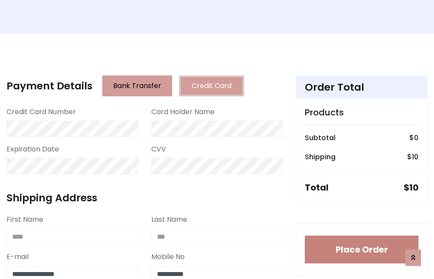 The height and width of the screenshot is (279, 434). Describe the element at coordinates (361, 112) in the screenshot. I see `h5: Products` at that location.